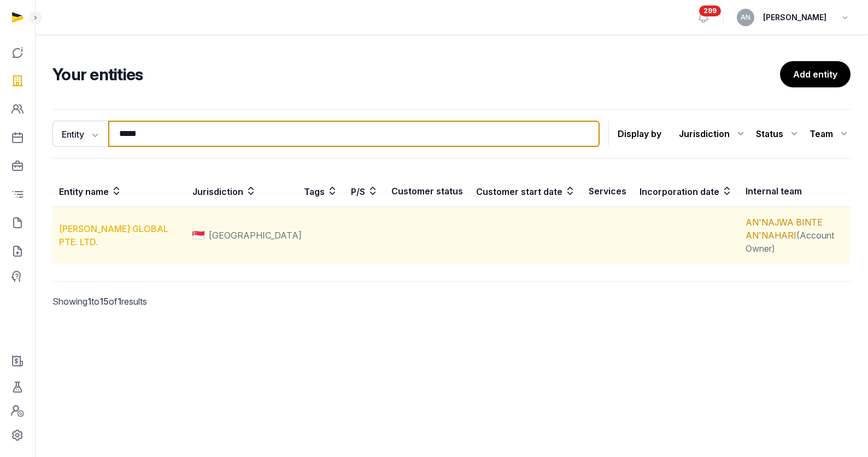 The width and height of the screenshot is (868, 457). What do you see at coordinates (814, 74) in the screenshot?
I see `a: Add entity` at bounding box center [814, 74].